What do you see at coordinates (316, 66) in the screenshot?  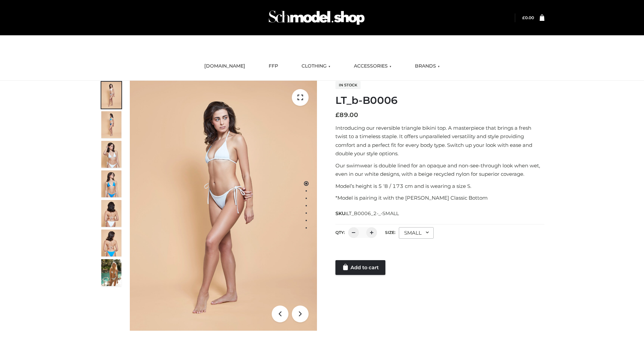 I see `a: CLOTHING` at bounding box center [316, 66].